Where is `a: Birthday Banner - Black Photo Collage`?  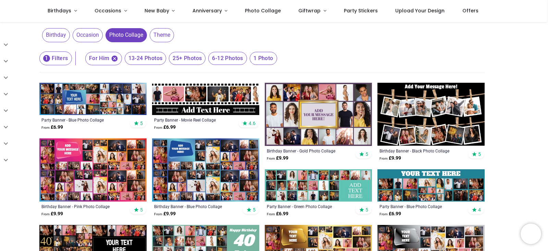 a: Birthday Banner - Black Photo Collage is located at coordinates (421, 150).